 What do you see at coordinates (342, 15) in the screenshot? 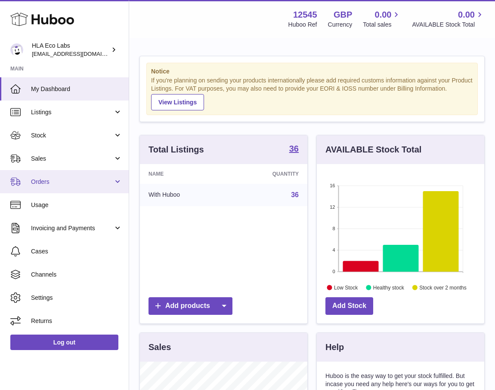
I see `strong: GBP` at bounding box center [342, 15].